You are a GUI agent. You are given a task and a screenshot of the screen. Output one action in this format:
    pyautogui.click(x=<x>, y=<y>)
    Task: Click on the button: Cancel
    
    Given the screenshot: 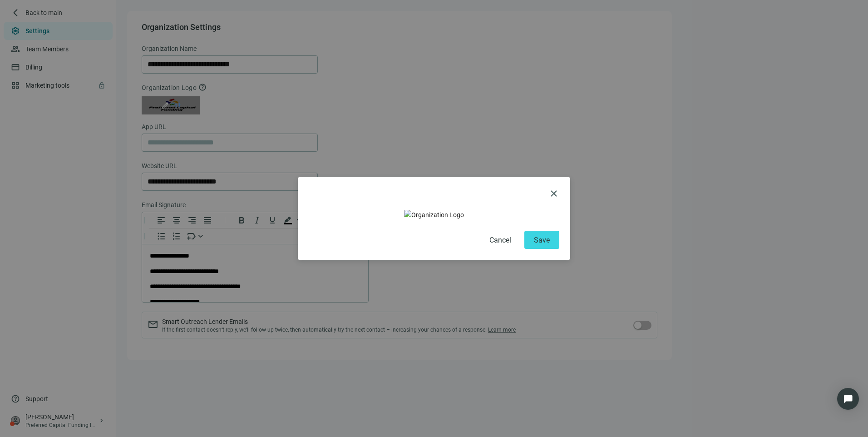 What is the action you would take?
    pyautogui.click(x=500, y=240)
    